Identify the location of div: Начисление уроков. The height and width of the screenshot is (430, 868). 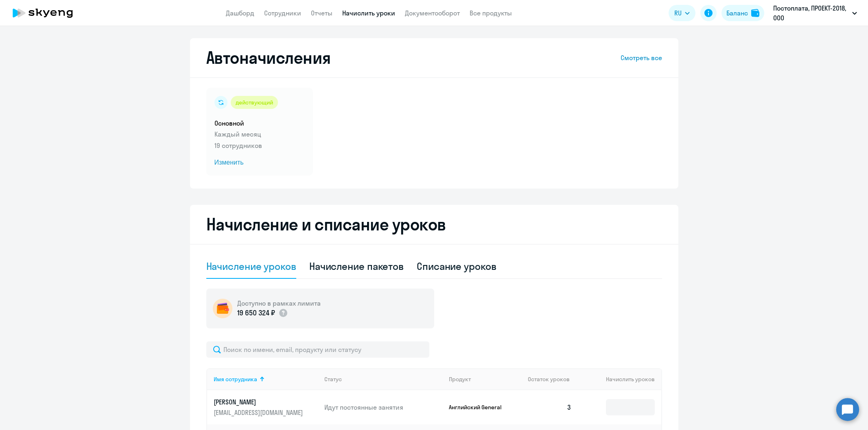
(251, 266).